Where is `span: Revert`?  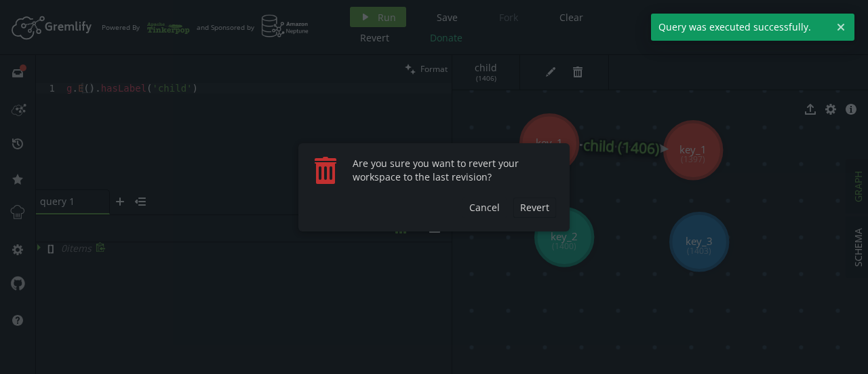 span: Revert is located at coordinates (534, 207).